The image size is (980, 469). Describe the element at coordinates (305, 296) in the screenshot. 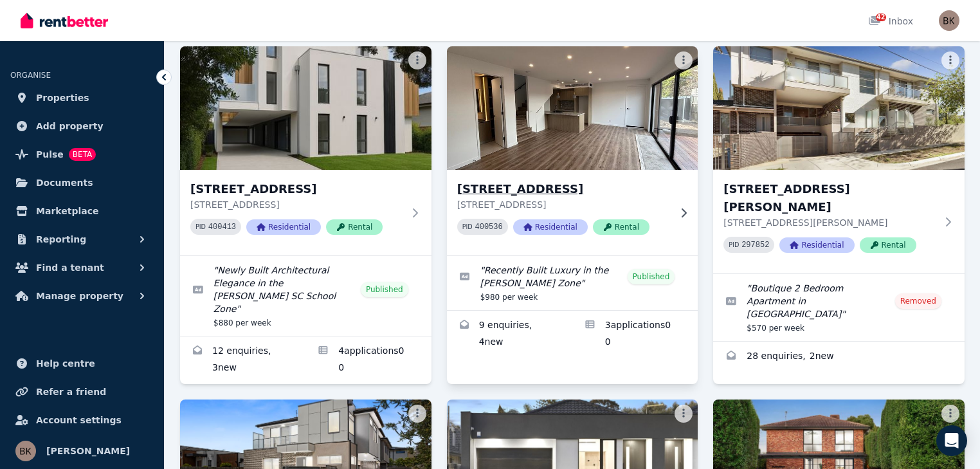

I see `a: Edit listing: Newly Built Architectural Elegance in the McKinnon SC School Zone` at that location.